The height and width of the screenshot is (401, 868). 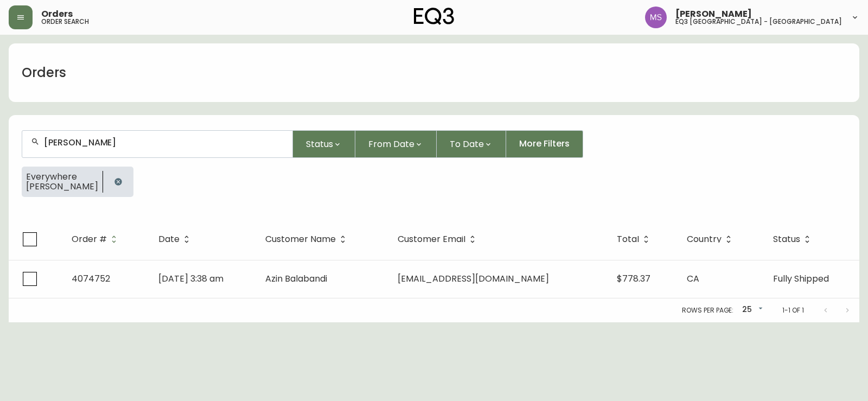 What do you see at coordinates (634, 278) in the screenshot?
I see `span: $778.37` at bounding box center [634, 278].